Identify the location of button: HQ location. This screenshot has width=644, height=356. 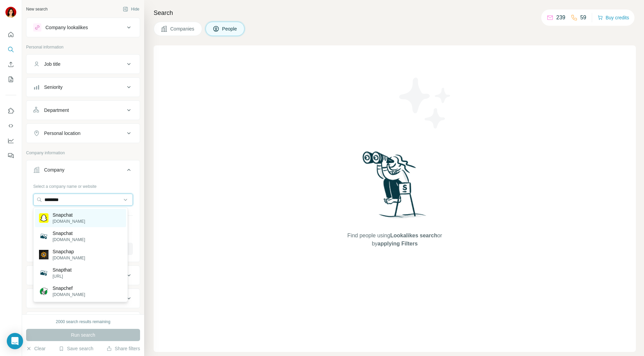
(83, 298).